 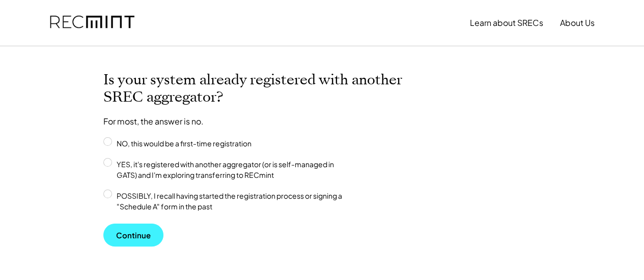 I want to click on h2: Is your system already registered with another SREC aggregator?, so click(x=256, y=89).